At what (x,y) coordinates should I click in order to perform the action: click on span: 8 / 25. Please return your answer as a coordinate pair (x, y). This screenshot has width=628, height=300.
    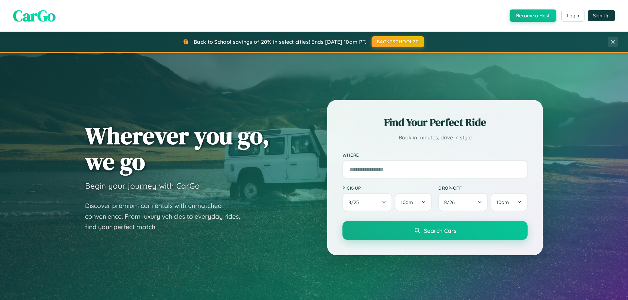
    Looking at the image, I should click on (355, 202).